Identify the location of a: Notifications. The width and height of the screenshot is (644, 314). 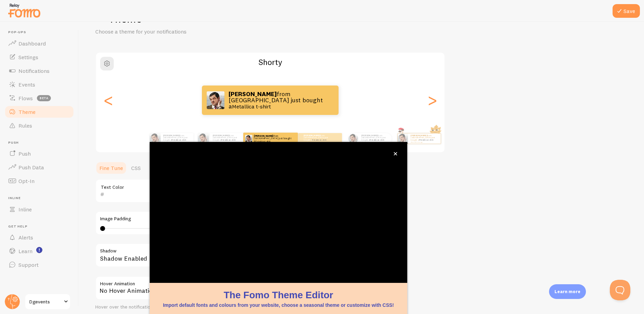
(40, 70).